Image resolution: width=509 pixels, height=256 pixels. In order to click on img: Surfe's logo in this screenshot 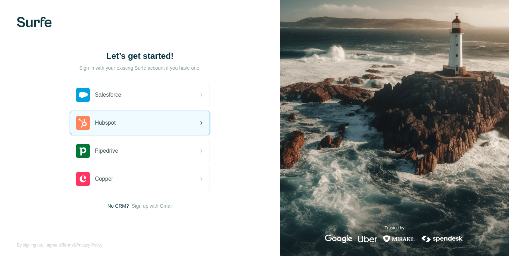, I will do `click(34, 22)`.